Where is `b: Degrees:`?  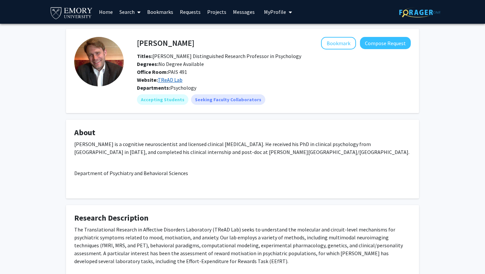 b: Degrees: is located at coordinates (147, 64).